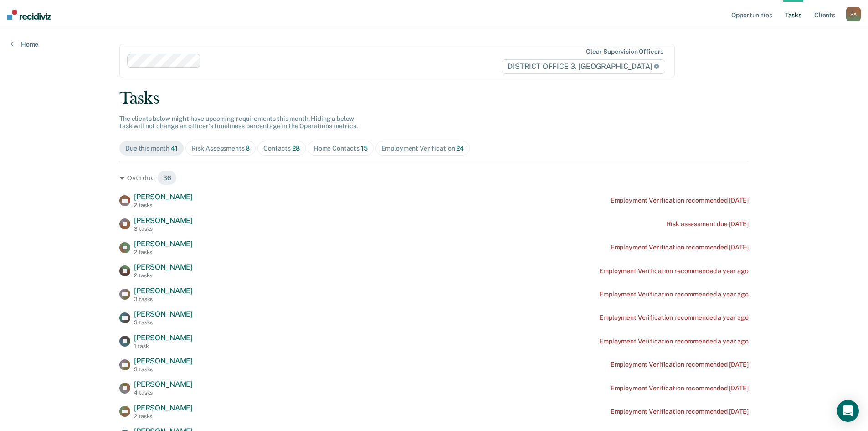 This screenshot has height=431, width=868. I want to click on div: Contacts, so click(282, 148).